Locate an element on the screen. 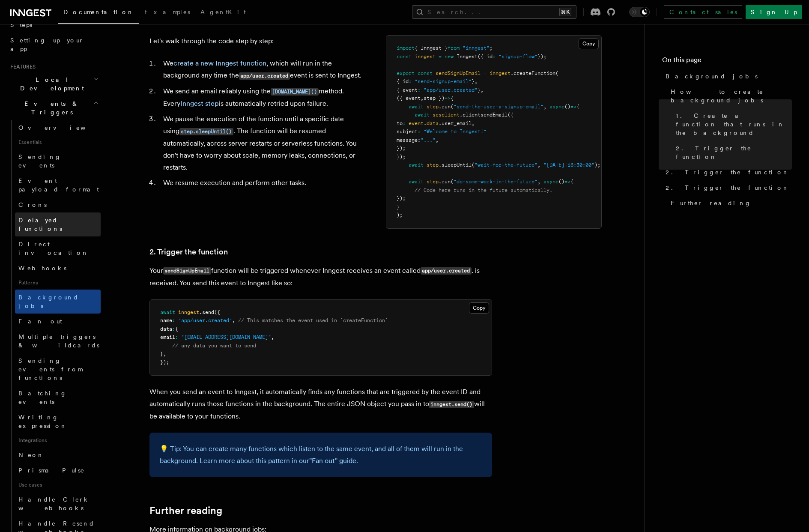  span: from is located at coordinates (454, 48).